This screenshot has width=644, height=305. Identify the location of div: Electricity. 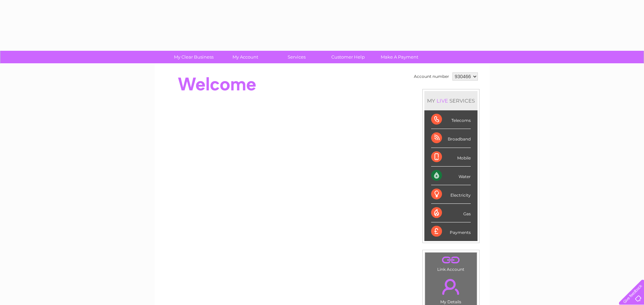
(451, 194).